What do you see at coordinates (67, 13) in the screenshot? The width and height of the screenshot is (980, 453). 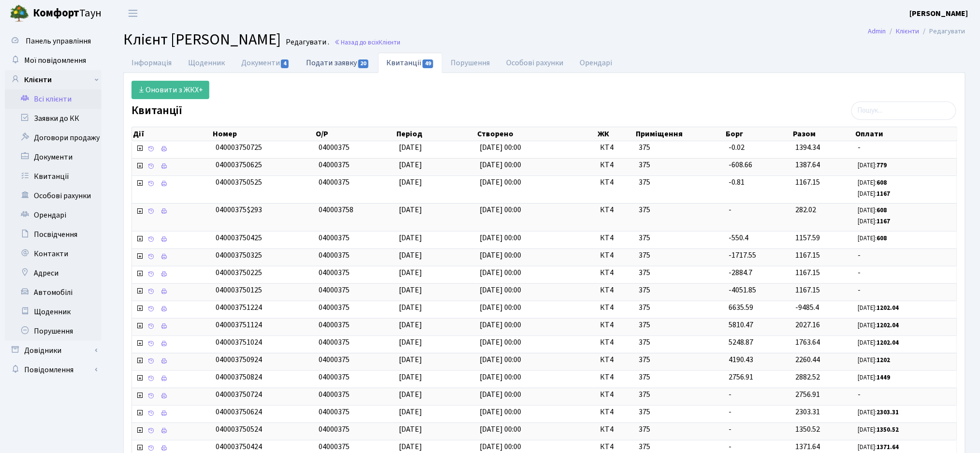 I see `span: Таун` at bounding box center [67, 13].